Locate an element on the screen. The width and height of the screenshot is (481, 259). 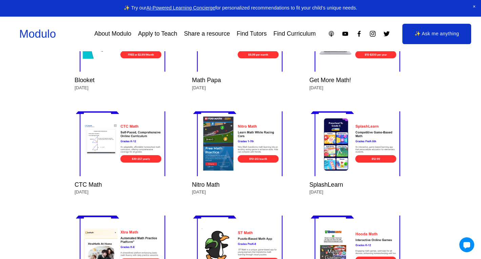
a: About Modulo is located at coordinates (113, 34).